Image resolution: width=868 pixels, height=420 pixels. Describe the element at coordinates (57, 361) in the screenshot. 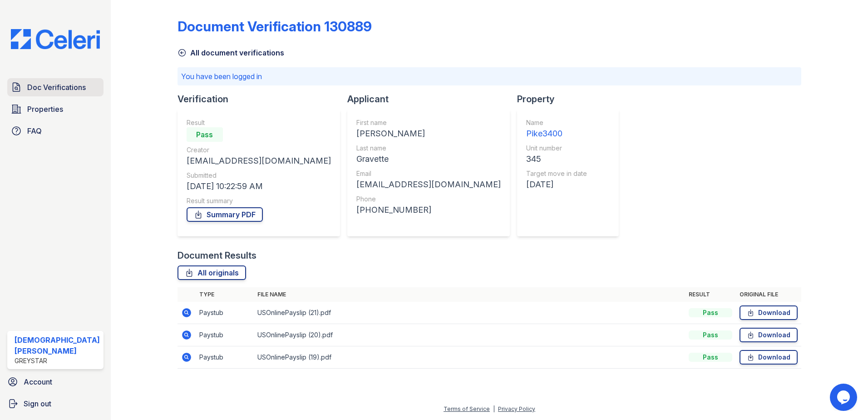

I see `div: Greystar` at that location.